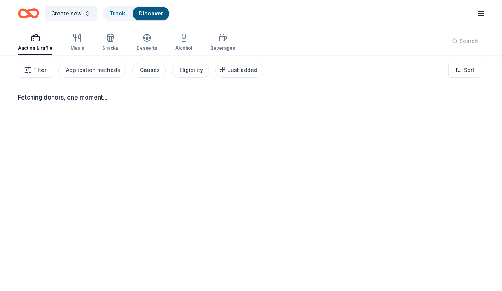  I want to click on button: Beverages, so click(223, 43).